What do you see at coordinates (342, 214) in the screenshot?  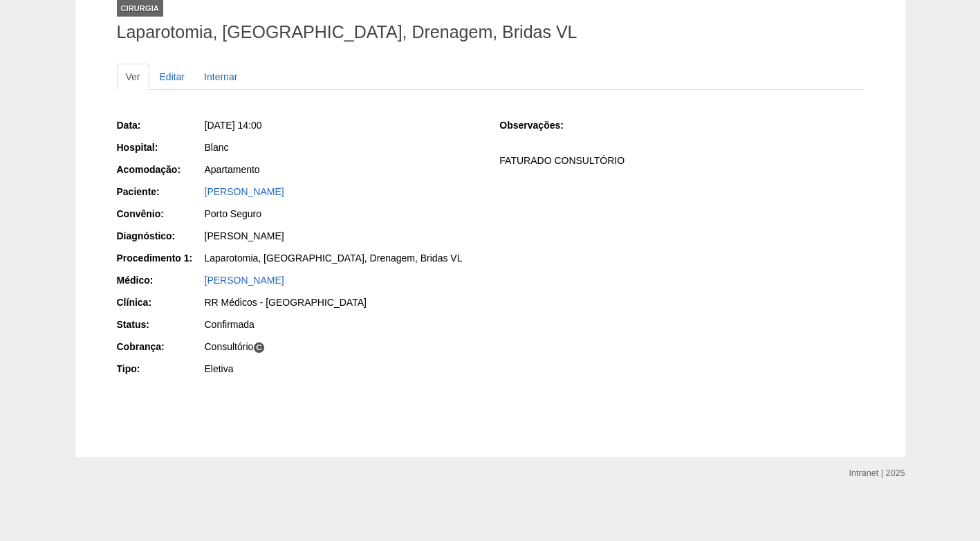 I see `div: Porto Seguro` at bounding box center [342, 214].